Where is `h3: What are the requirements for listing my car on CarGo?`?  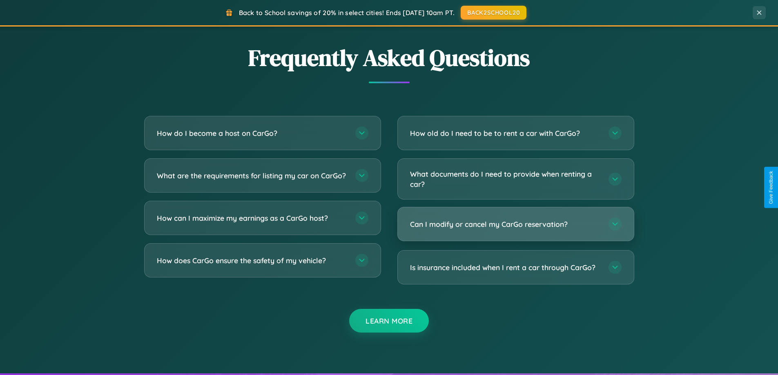 h3: What are the requirements for listing my car on CarGo? is located at coordinates (252, 176).